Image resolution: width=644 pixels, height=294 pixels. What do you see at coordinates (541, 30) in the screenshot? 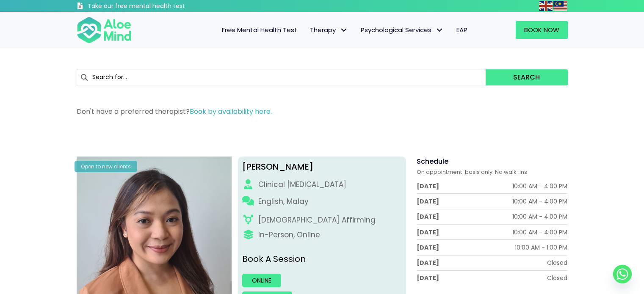
I see `a: Book Now` at bounding box center [541, 30].